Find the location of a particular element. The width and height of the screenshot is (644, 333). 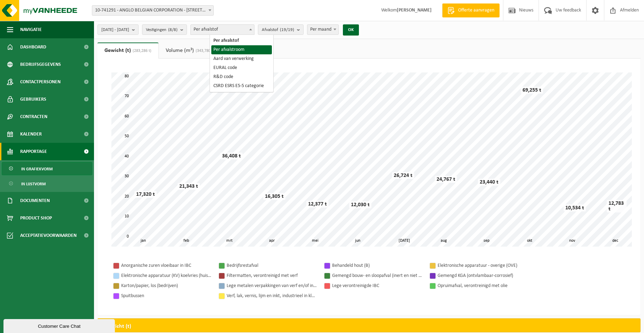

div: 12,030 t is located at coordinates (360, 205).